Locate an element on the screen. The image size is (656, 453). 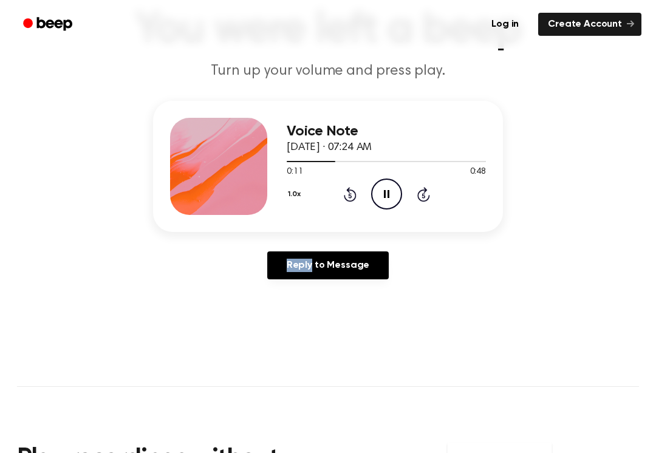
span: 0:11 is located at coordinates (295, 172).